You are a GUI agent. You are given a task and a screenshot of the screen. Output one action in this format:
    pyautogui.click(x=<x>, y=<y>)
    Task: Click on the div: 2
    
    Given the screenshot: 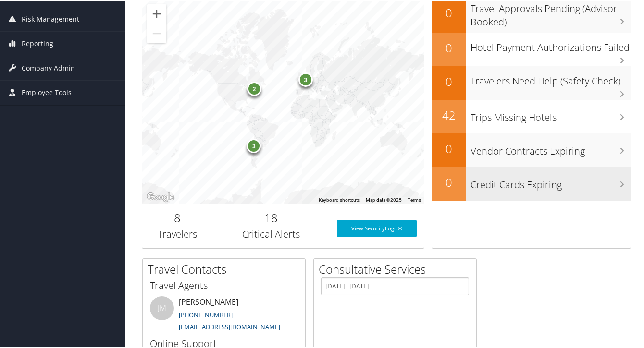 What is the action you would take?
    pyautogui.click(x=254, y=88)
    